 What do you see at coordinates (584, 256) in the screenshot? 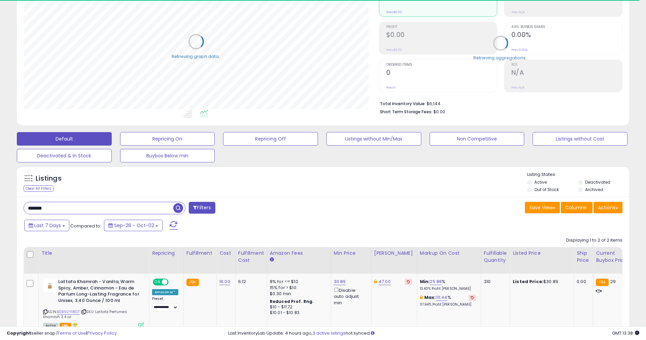
I see `div: Ship Price` at bounding box center [584, 256].